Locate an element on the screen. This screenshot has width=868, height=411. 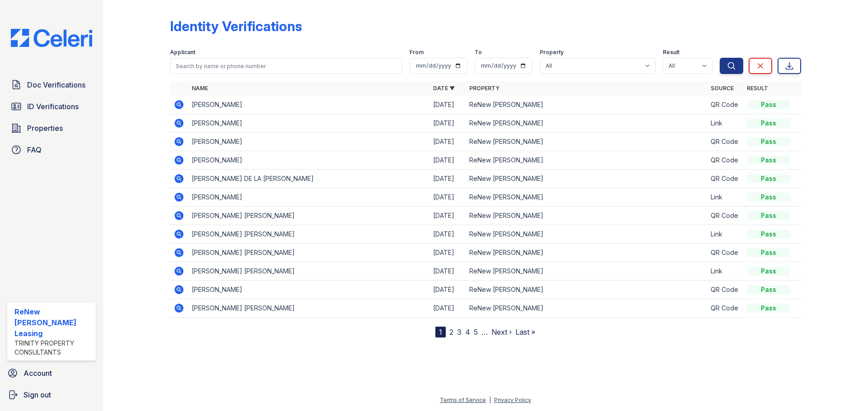
label: From is located at coordinates (417, 52).